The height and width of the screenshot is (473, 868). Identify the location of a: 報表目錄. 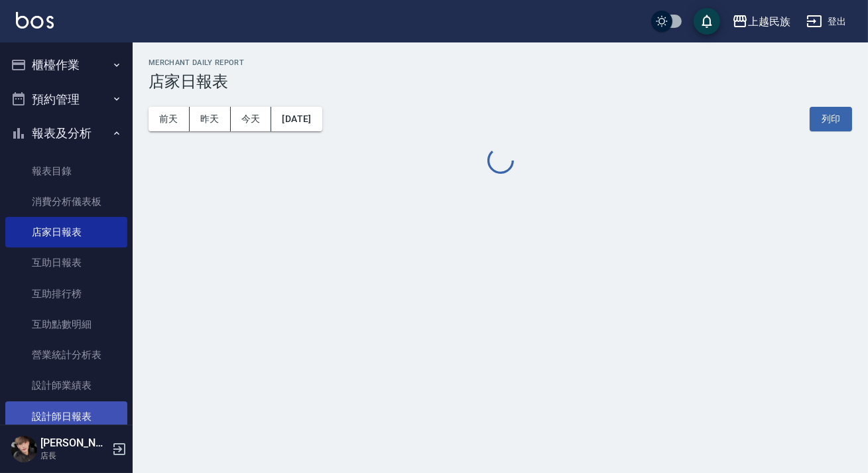
(66, 171).